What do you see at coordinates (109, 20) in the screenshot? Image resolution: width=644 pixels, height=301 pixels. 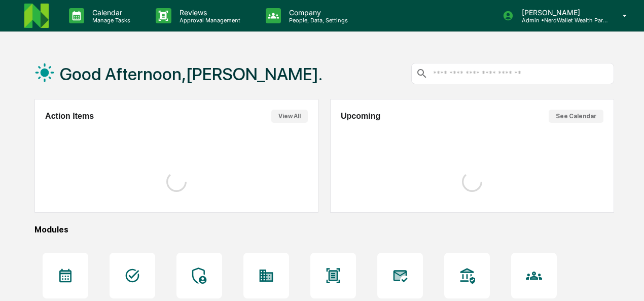 I see `p: Manage Tasks` at bounding box center [109, 20].